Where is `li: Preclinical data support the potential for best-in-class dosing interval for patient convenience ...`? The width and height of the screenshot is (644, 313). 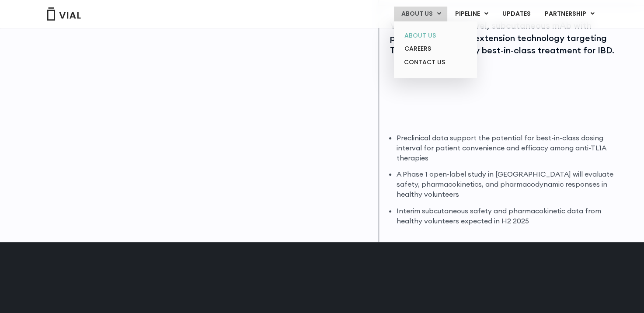 li: Preclinical data support the potential for best-in-class dosing interval for patient convenience ... is located at coordinates (509, 148).